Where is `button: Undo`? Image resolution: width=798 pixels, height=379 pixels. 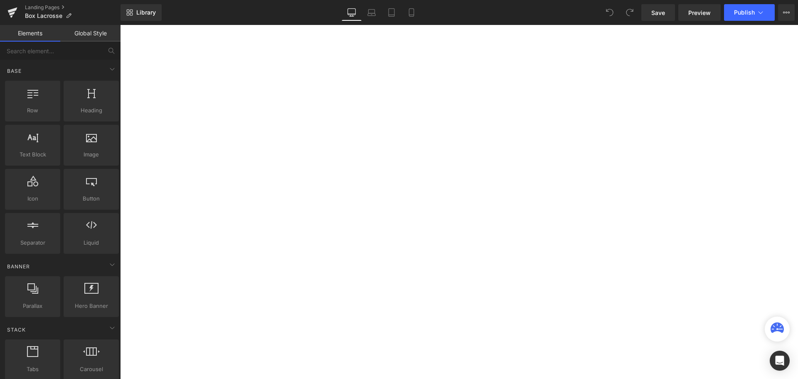
button: Undo is located at coordinates (610, 12).